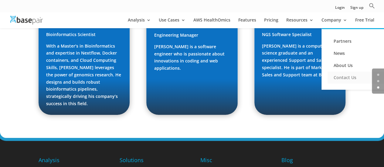 This screenshot has height=167, width=384. Describe the element at coordinates (220, 162) in the screenshot. I see `h4: Misc` at that location.